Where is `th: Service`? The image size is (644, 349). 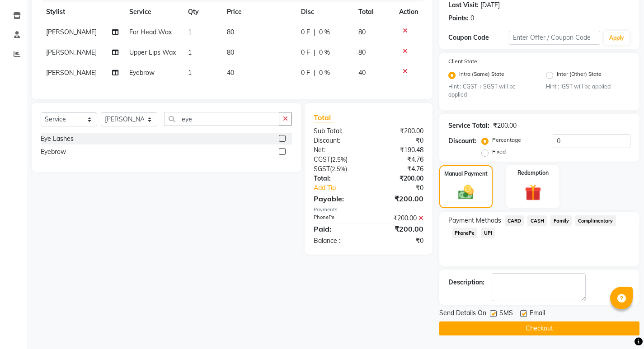
th: Service is located at coordinates (153, 12).